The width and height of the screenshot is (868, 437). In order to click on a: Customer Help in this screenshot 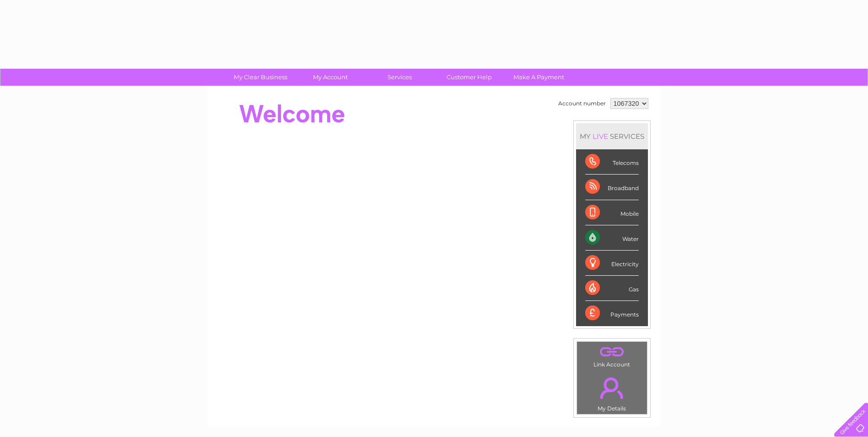, I will do `click(469, 77)`.